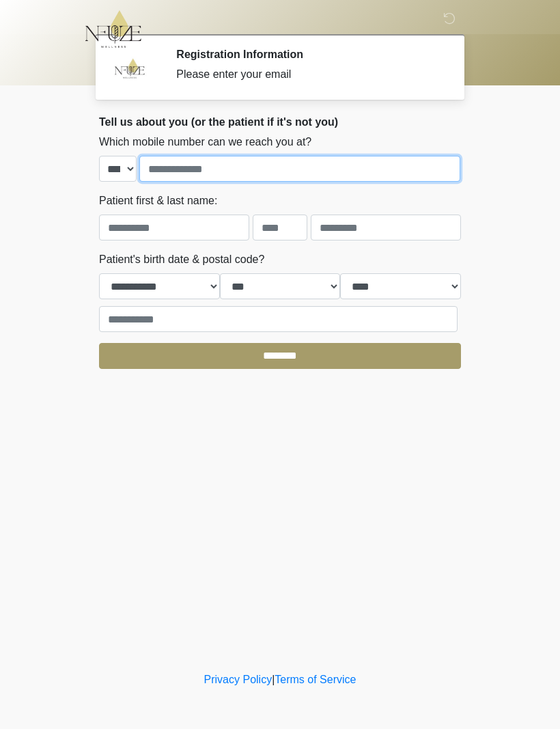 The image size is (560, 729). Describe the element at coordinates (114, 29) in the screenshot. I see `img: NFuze Wellness Logo` at that location.